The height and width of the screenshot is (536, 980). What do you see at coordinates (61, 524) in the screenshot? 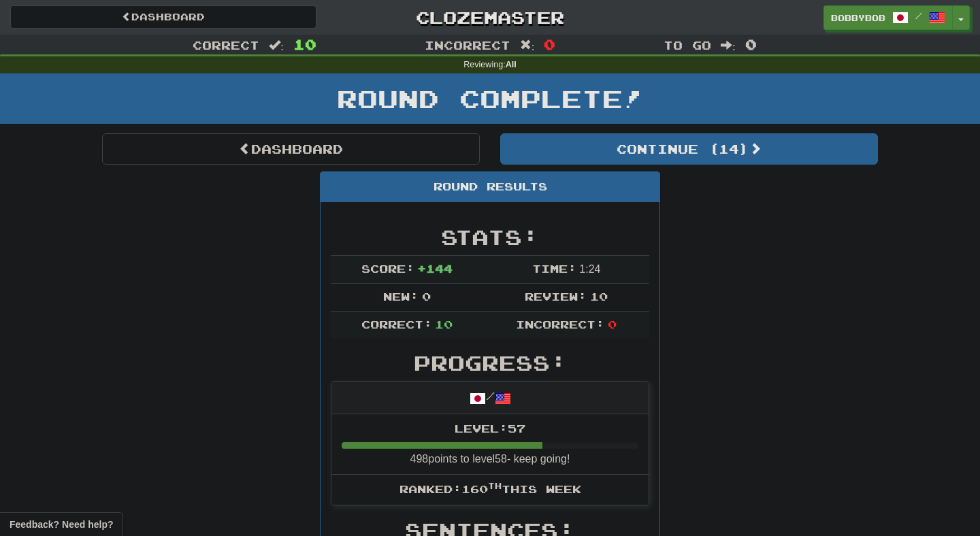
I see `span: Open feedback widget` at bounding box center [61, 524].